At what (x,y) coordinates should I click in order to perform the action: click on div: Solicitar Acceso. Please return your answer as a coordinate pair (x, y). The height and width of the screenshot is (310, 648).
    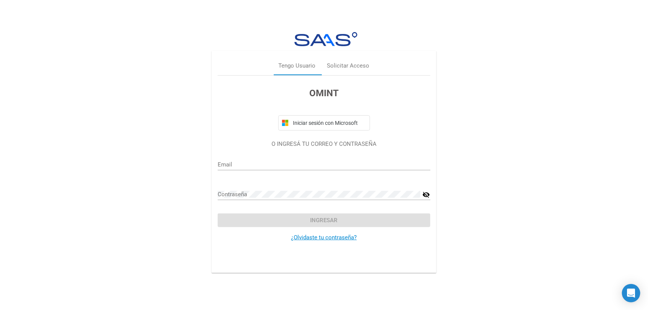
    Looking at the image, I should click on (348, 66).